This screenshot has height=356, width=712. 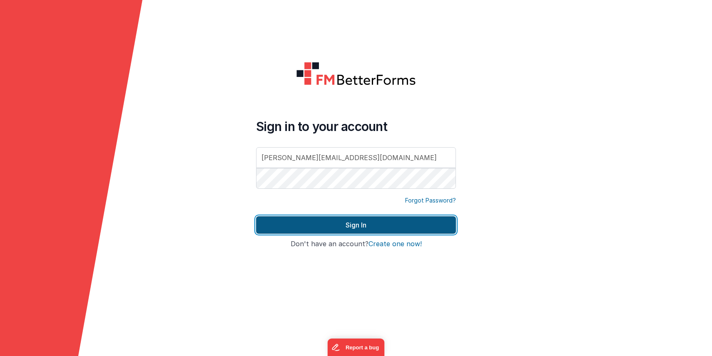 What do you see at coordinates (430, 201) in the screenshot?
I see `a: Forgot Password?` at bounding box center [430, 201].